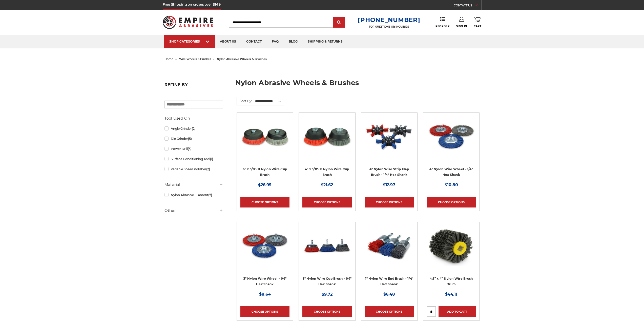 This screenshot has width=644, height=322. Describe the element at coordinates (442, 22) in the screenshot. I see `a: Reorder` at that location.